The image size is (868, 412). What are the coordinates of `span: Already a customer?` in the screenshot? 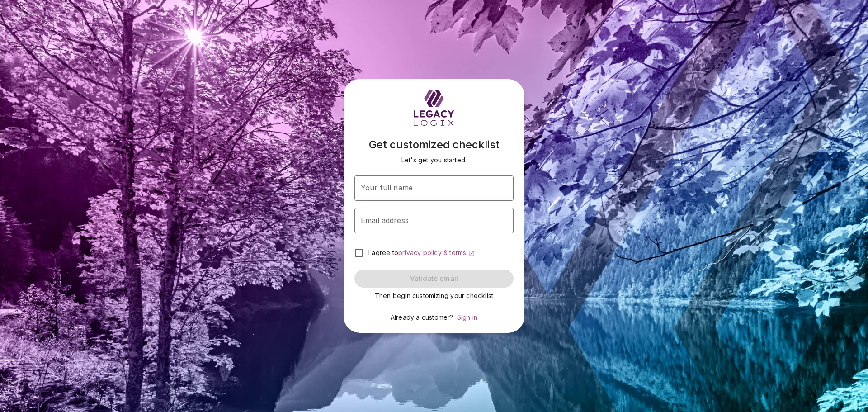 It's located at (422, 317).